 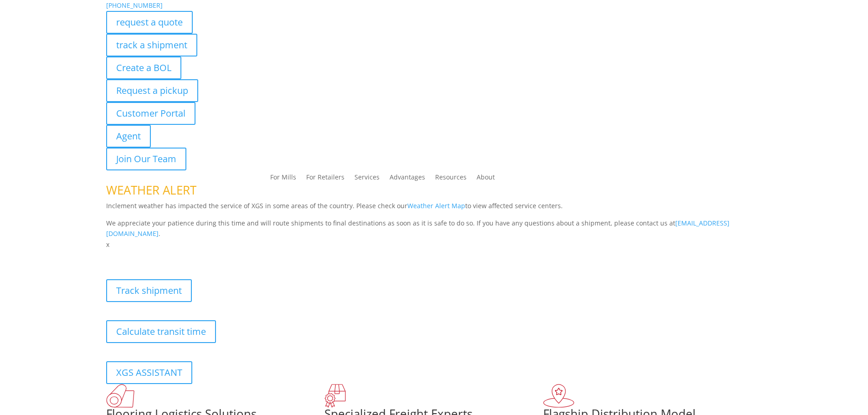 What do you see at coordinates (146, 159) in the screenshot?
I see `a: Join Our Team` at bounding box center [146, 159].